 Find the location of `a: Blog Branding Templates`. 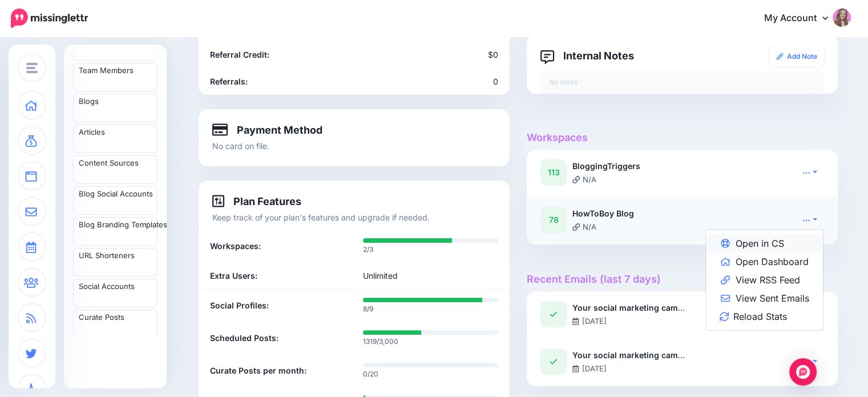

a: Blog Branding Templates is located at coordinates (115, 231).